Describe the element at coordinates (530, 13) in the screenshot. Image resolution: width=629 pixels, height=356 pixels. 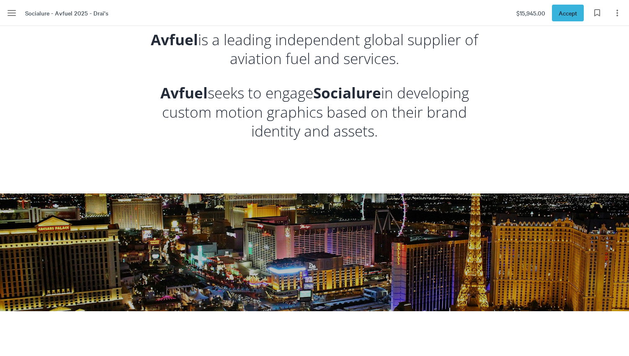
I see `span: $15,945.00` at that location.